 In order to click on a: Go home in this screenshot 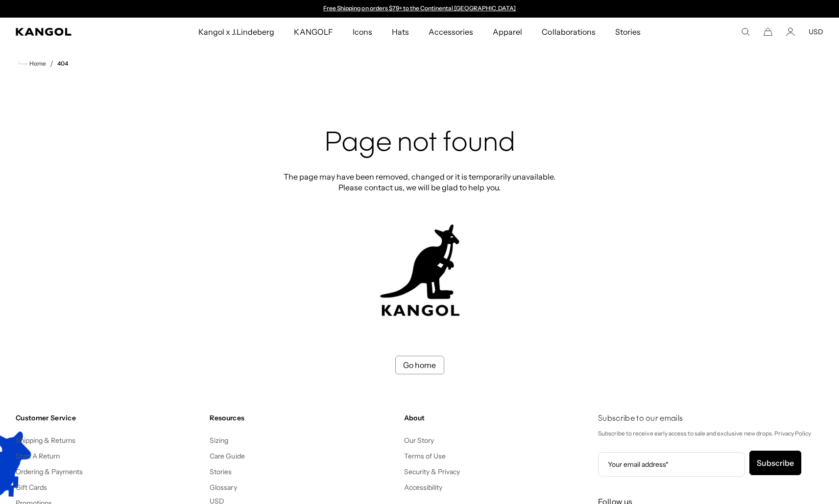, I will do `click(420, 365)`.